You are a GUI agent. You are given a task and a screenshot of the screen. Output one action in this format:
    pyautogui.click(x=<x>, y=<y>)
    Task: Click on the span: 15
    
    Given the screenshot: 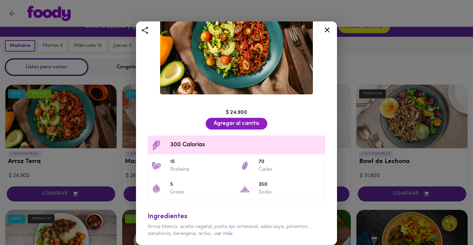 What is the action you would take?
    pyautogui.click(x=202, y=162)
    